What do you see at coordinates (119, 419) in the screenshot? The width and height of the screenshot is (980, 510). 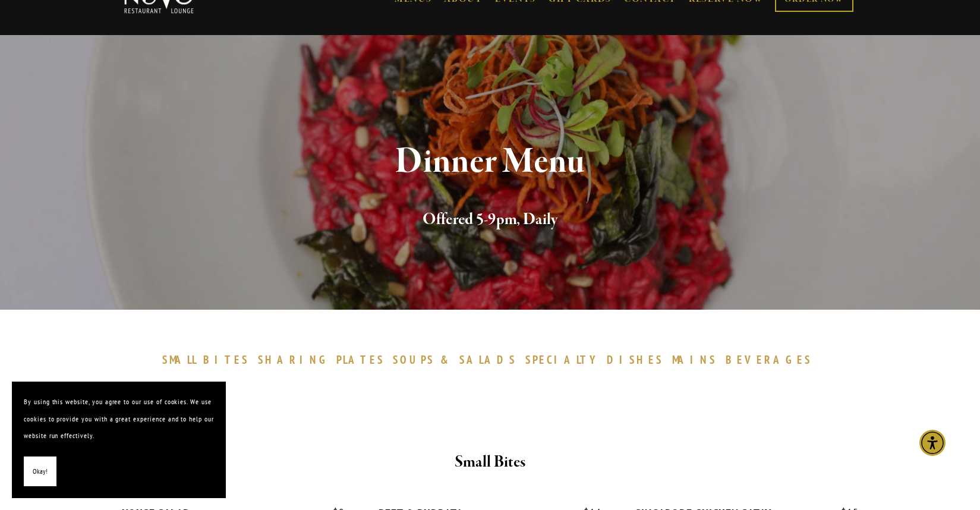 I see `p: By using this website, you agree to our use of cookies. We use cookies to provide you with a grea...` at bounding box center [119, 419].